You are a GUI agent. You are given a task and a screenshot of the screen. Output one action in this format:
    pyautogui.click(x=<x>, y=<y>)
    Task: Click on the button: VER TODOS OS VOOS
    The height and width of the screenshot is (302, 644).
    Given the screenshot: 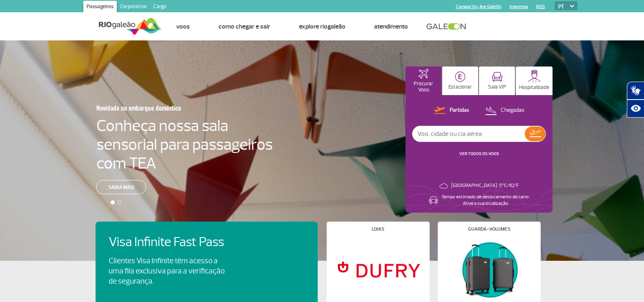 What is the action you would take?
    pyautogui.click(x=479, y=154)
    